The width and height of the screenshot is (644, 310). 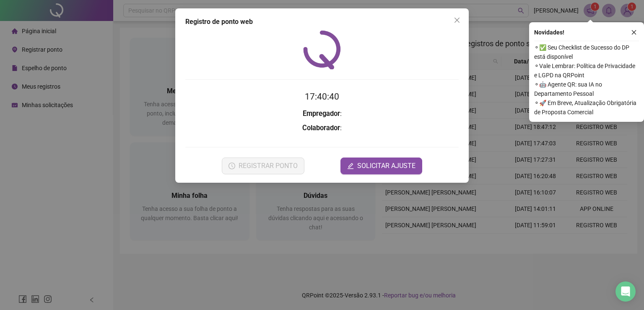 What do you see at coordinates (626, 292) in the screenshot?
I see `div: Open Intercom Messenger` at bounding box center [626, 292].